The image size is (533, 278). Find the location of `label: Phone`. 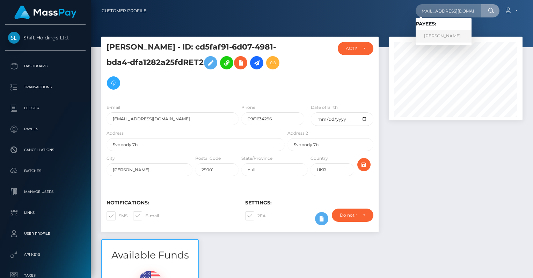

label: Phone is located at coordinates (248, 108).